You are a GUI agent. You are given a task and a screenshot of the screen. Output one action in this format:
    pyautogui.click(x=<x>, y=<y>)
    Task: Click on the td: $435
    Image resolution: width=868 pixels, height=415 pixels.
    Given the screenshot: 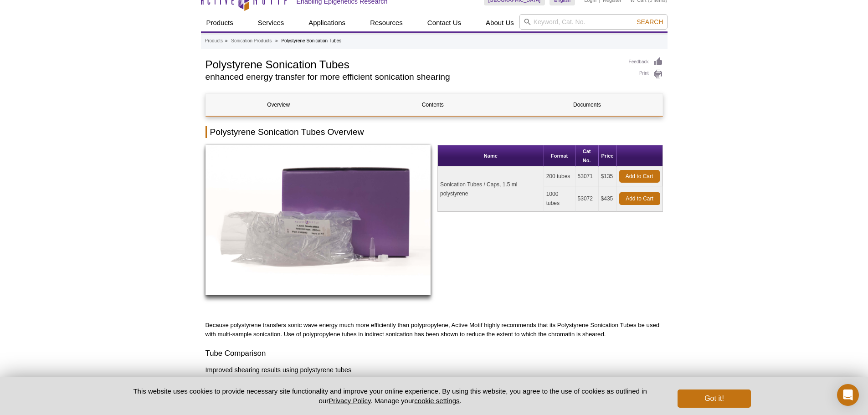 What is the action you would take?
    pyautogui.click(x=608, y=199)
    